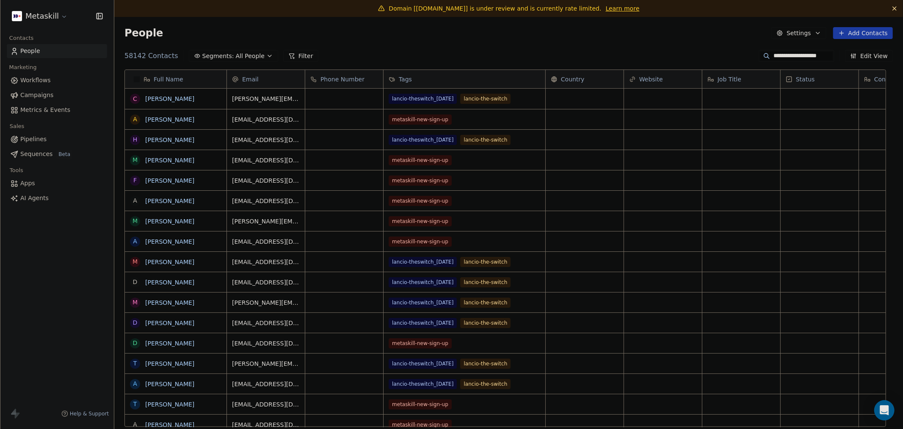 This screenshot has width=903, height=429. I want to click on span: Campaigns, so click(37, 95).